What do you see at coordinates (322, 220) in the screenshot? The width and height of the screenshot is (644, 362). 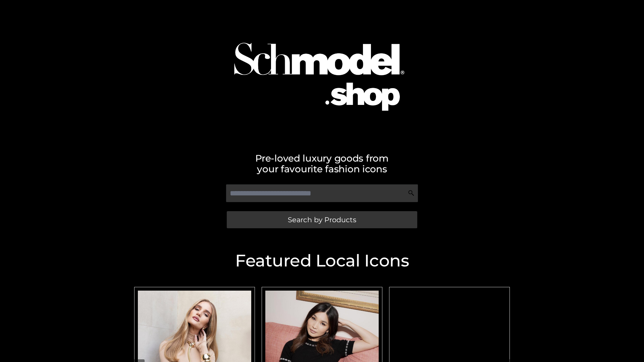 I see `span: Search by Products` at bounding box center [322, 220].